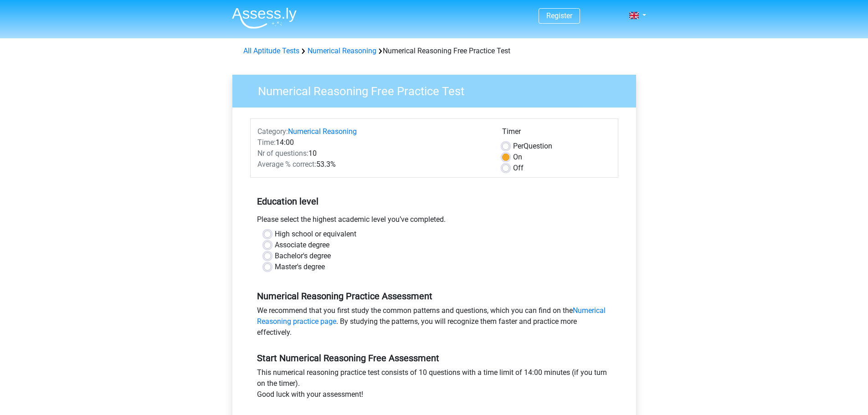 This screenshot has width=868, height=415. What do you see at coordinates (434, 324) in the screenshot?
I see `div: We recommend that you first study the common patterns and questions, which you can find on the . ...` at bounding box center [434, 324].